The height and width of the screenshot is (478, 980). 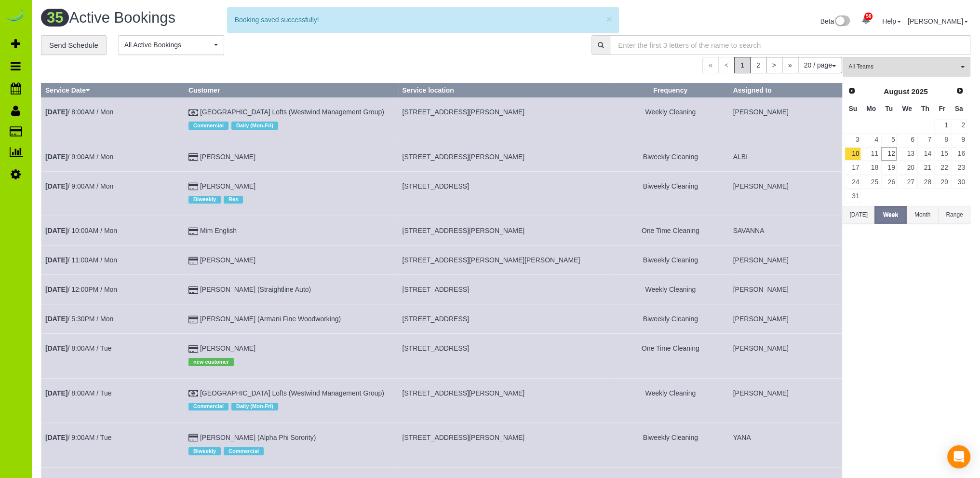 I want to click on a: 10, so click(x=852, y=153).